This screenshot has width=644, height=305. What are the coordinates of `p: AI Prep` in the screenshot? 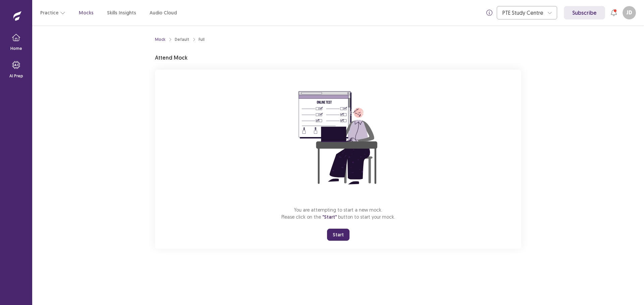 It's located at (16, 76).